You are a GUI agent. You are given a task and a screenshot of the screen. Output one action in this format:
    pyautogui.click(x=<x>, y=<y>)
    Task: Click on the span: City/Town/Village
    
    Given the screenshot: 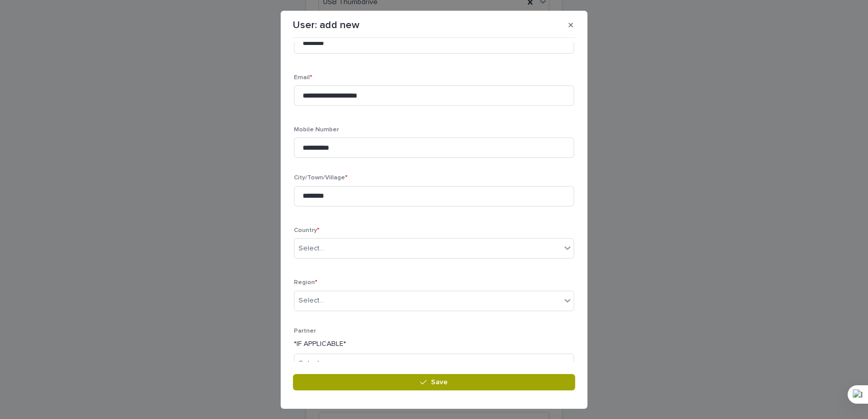 What is the action you would take?
    pyautogui.click(x=320, y=178)
    